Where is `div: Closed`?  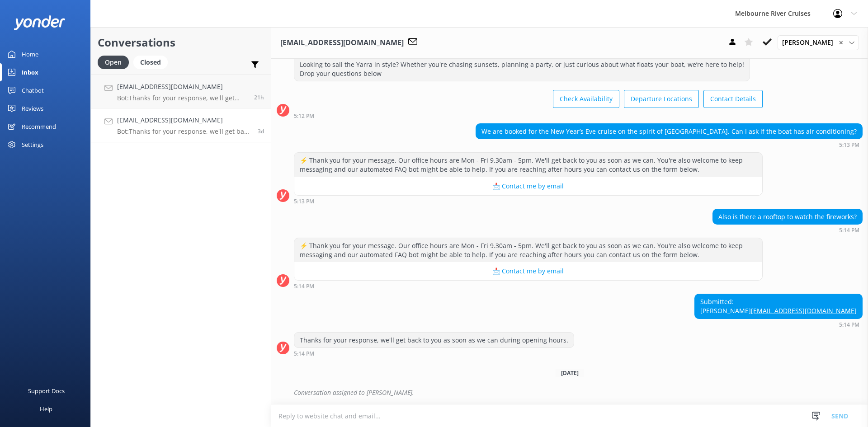
div: Closed is located at coordinates (150, 62).